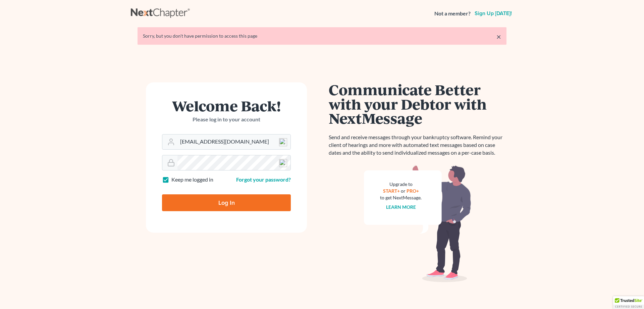 The width and height of the screenshot is (644, 309). Describe the element at coordinates (452, 14) in the screenshot. I see `strong: Not a member?` at that location.